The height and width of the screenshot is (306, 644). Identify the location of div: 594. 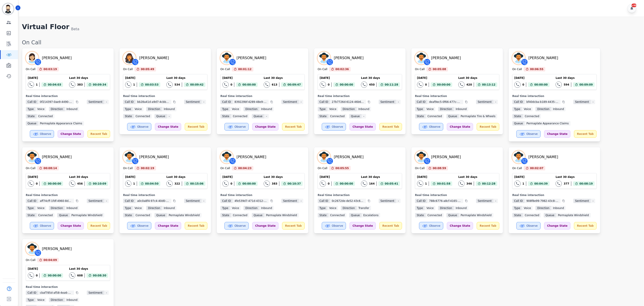
(566, 85).